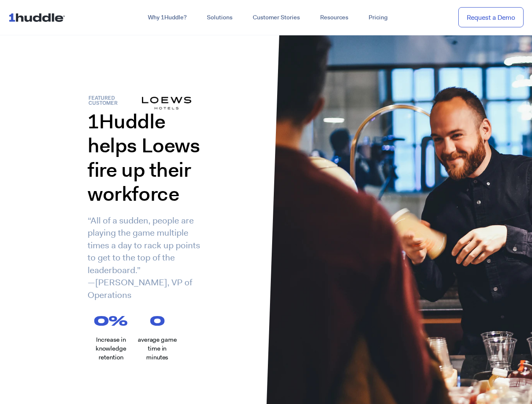  Describe the element at coordinates (157, 349) in the screenshot. I see `h2: average game time in minutes` at that location.